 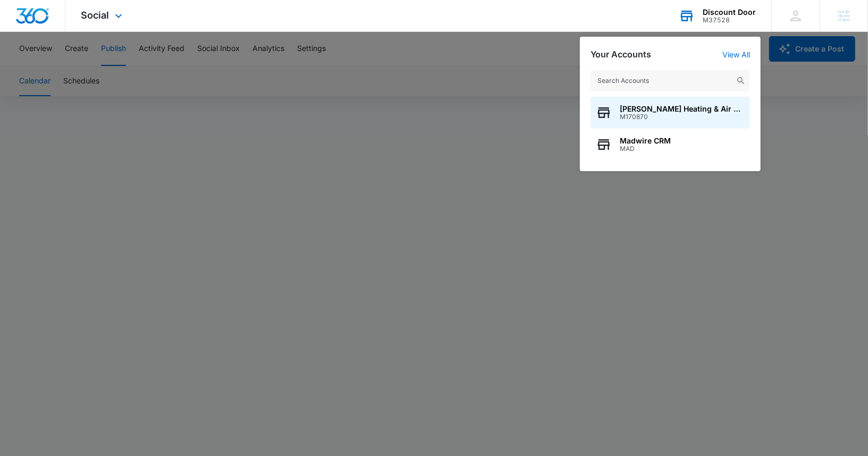 What do you see at coordinates (736, 55) in the screenshot?
I see `a: View All` at bounding box center [736, 55].